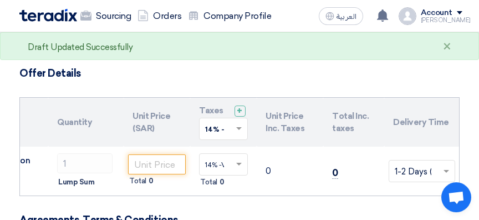  Describe the element at coordinates (436, 13) in the screenshot. I see `div: Account` at that location.